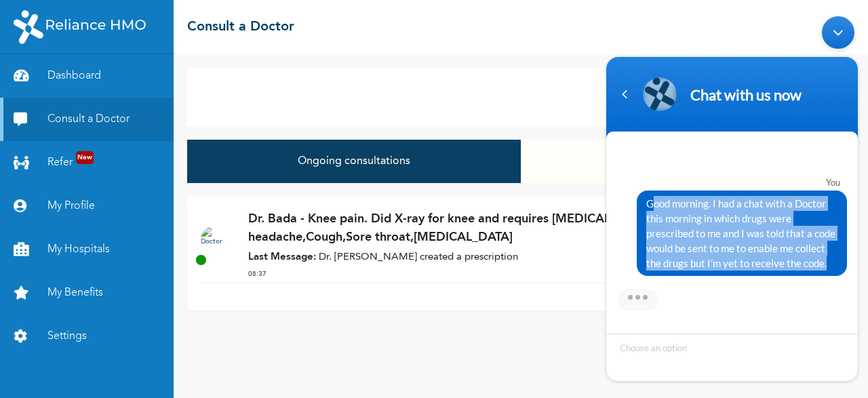 The height and width of the screenshot is (398, 868). What do you see at coordinates (687, 161) in the screenshot?
I see `button: Closed consultations` at bounding box center [687, 161].